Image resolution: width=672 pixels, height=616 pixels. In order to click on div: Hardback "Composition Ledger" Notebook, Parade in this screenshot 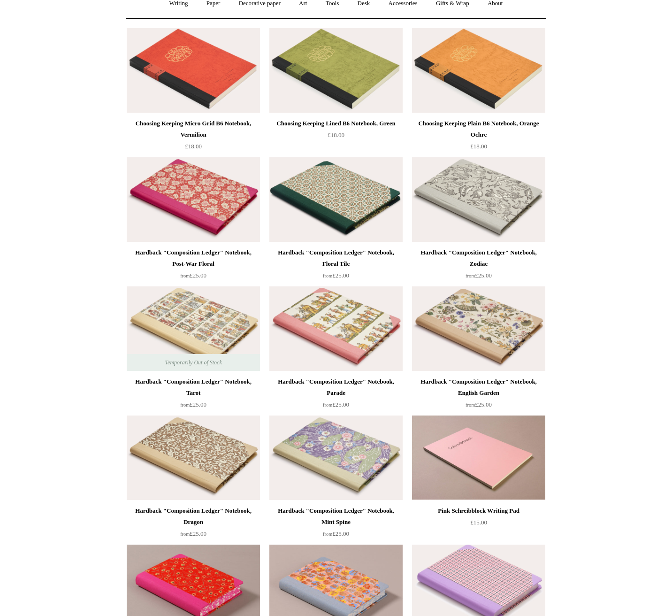, I will do `click(336, 387)`.